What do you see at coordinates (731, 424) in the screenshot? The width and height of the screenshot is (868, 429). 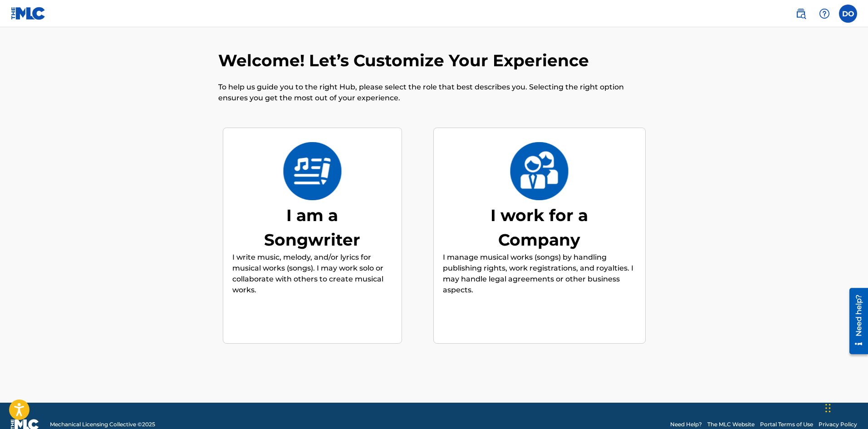 I see `a: The MLC Website` at bounding box center [731, 424].